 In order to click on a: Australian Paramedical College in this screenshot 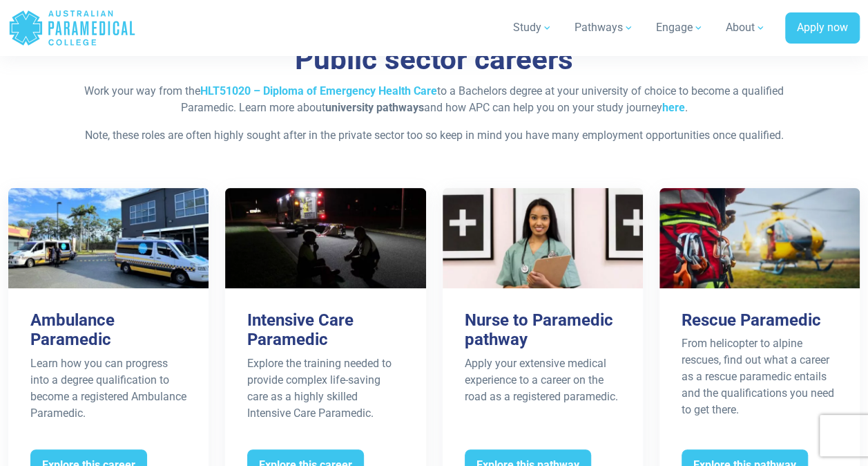, I will do `click(72, 27)`.